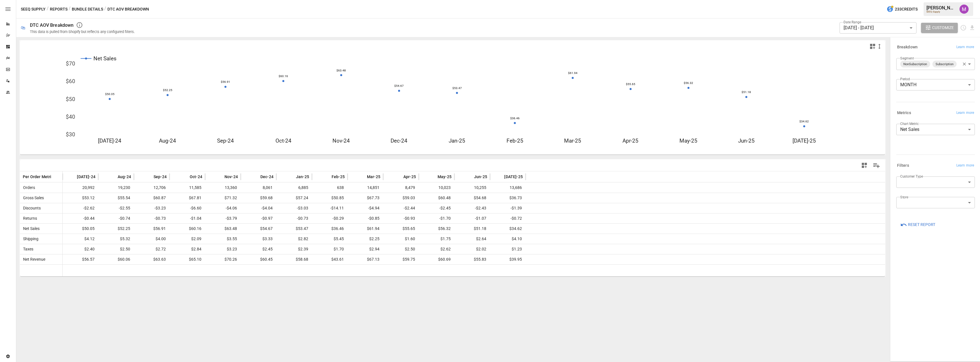  I want to click on button: Manage Columns, so click(876, 165).